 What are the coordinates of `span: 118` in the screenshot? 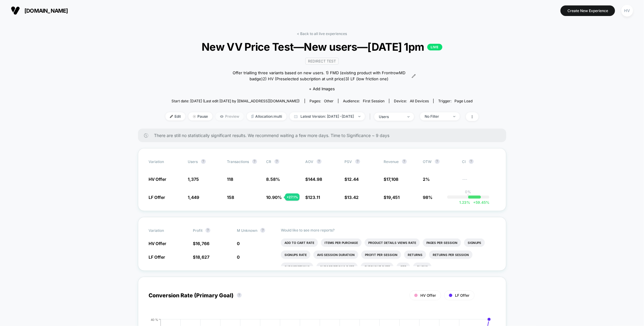 It's located at (231, 179).